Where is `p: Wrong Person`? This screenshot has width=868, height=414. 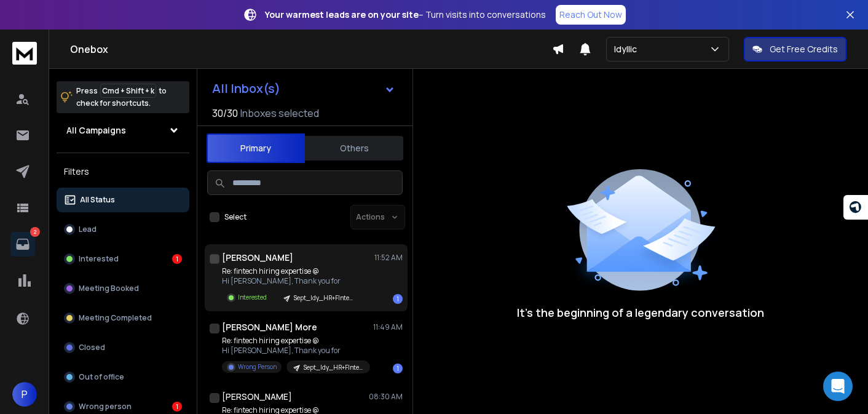 p: Wrong Person is located at coordinates (257, 366).